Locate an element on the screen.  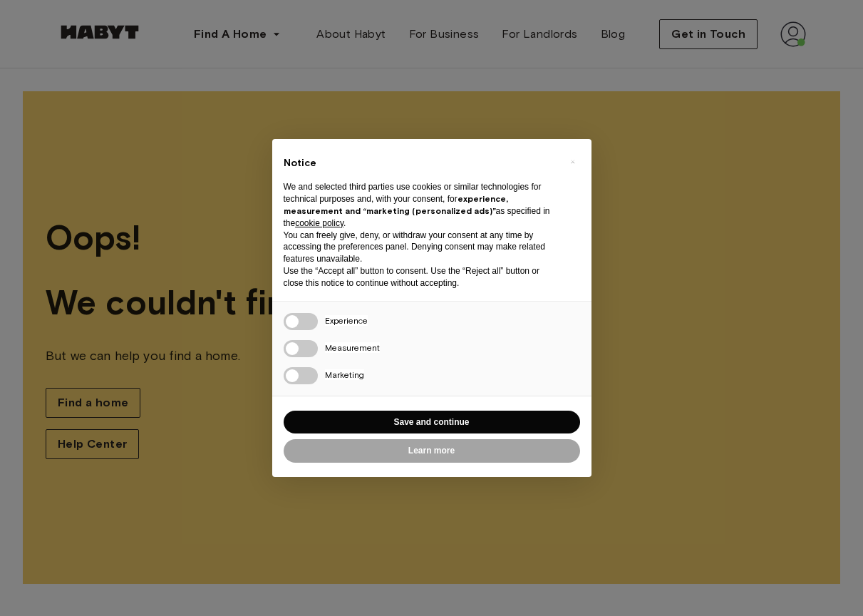
span: Experience is located at coordinates (346, 320).